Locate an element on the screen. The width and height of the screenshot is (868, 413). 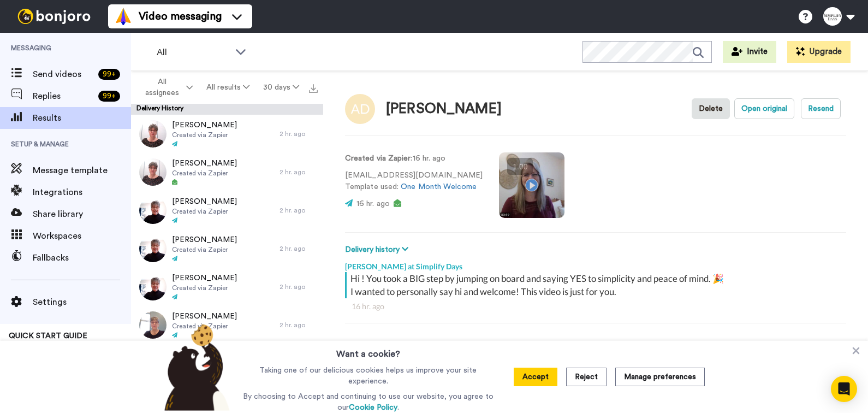
img: Image of Ann Durham is located at coordinates (360, 109).